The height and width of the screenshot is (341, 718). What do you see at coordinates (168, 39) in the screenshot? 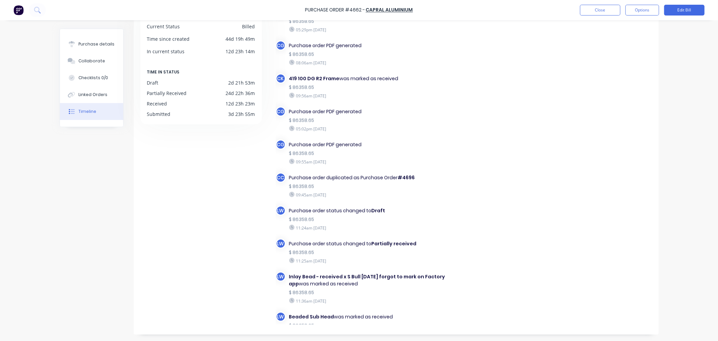
I see `div: Time since created` at bounding box center [168, 39].